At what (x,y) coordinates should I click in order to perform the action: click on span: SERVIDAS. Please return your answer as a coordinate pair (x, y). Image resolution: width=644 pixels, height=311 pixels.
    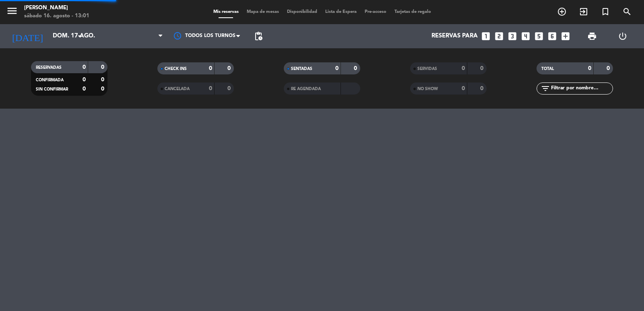
    Looking at the image, I should click on (427, 69).